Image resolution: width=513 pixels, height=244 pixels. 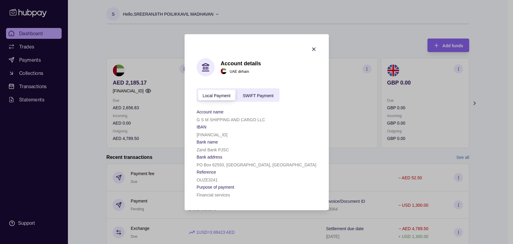 I want to click on p: Bank address, so click(x=209, y=156).